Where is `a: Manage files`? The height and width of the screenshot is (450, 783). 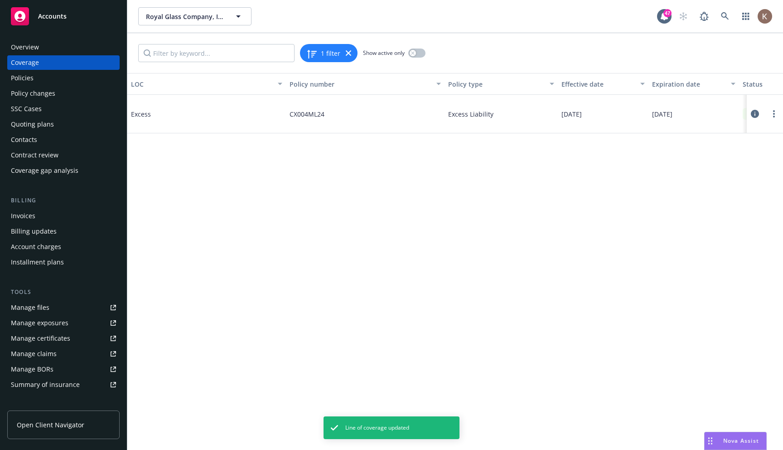 a: Manage files is located at coordinates (63, 307).